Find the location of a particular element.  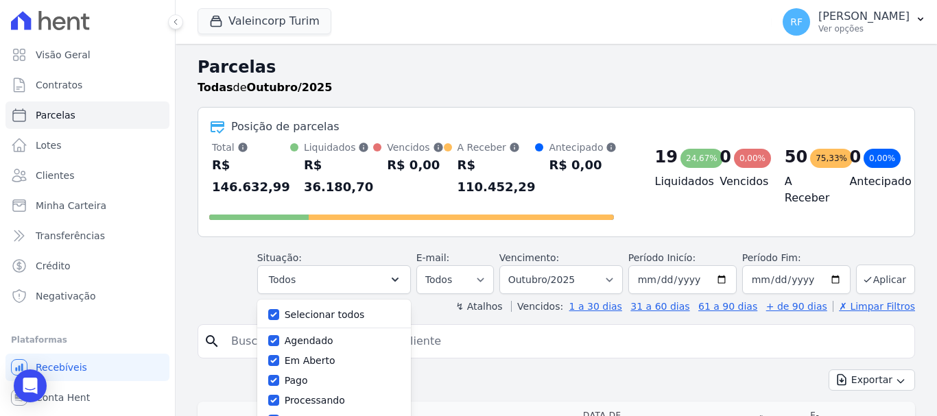

div: Posição de parcelas is located at coordinates (285, 127).